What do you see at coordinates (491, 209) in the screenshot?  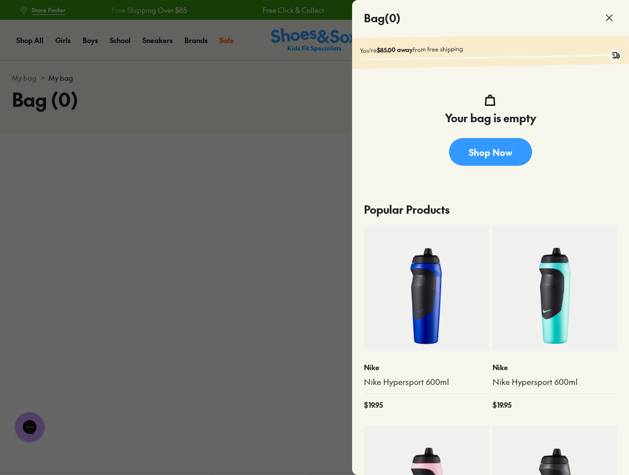 I see `p: Popular Products` at bounding box center [491, 209].